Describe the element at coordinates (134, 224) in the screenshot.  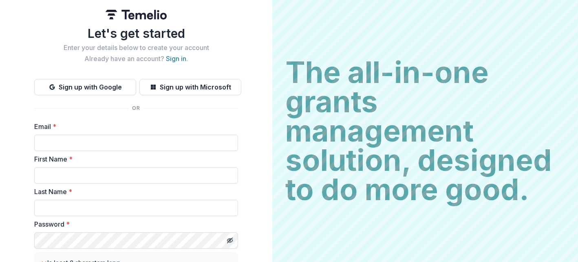
I see `label: Password` at that location.